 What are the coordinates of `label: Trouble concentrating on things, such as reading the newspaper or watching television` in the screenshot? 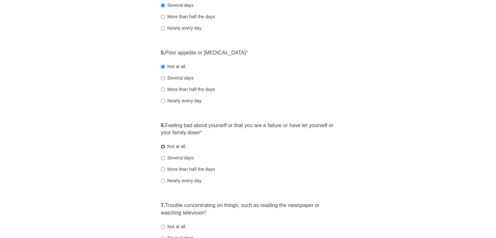 It's located at (248, 209).